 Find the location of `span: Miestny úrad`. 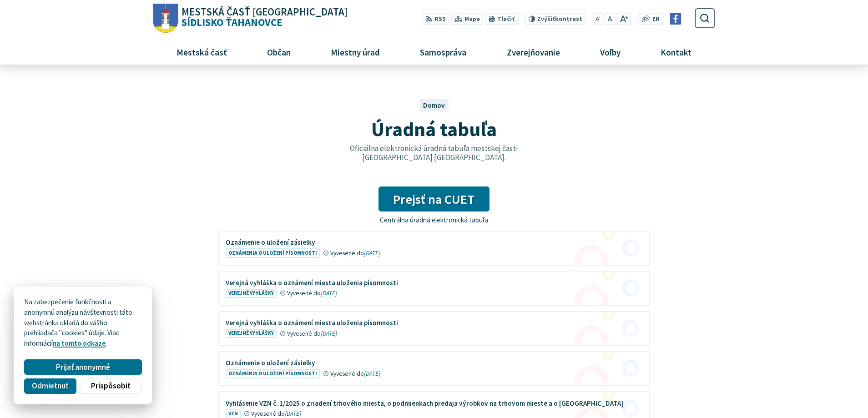

span: Miestny úrad is located at coordinates (355, 52).